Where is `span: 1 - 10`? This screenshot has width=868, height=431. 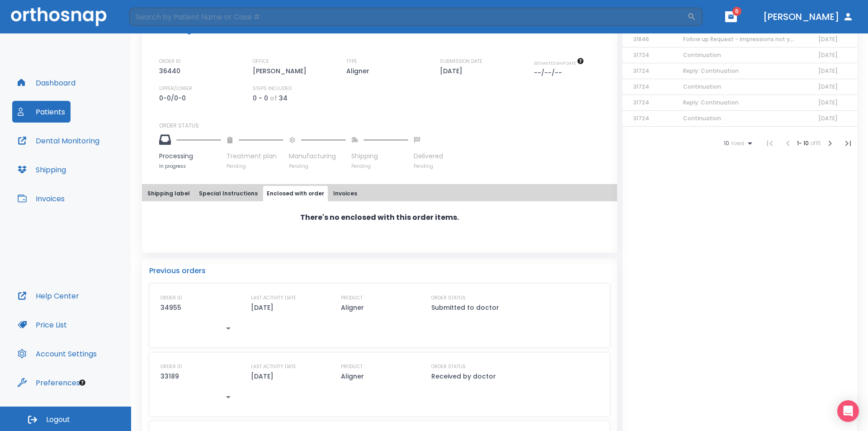 span: 1 - 10 is located at coordinates (803, 143).